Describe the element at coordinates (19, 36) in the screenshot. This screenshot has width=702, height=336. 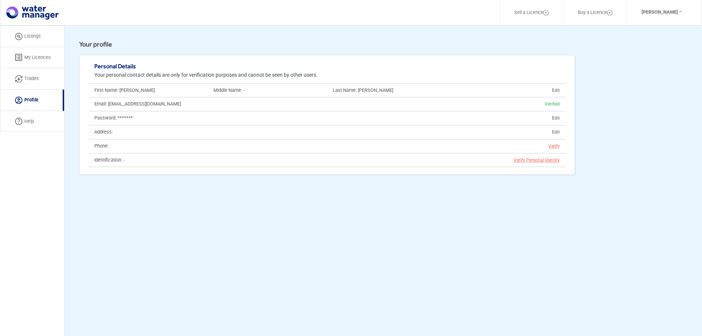
I see `img: listing icon` at that location.